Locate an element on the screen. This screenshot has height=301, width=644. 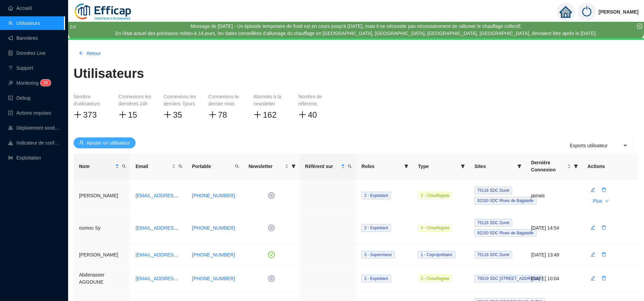
div: Abonnés à la newsletter is located at coordinates (271, 100).